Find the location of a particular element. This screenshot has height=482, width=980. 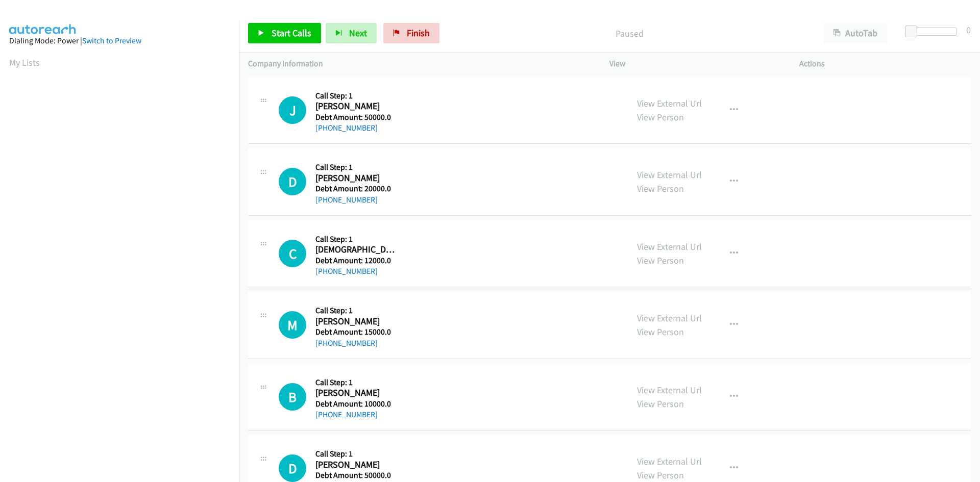

h1: C is located at coordinates (292, 253).